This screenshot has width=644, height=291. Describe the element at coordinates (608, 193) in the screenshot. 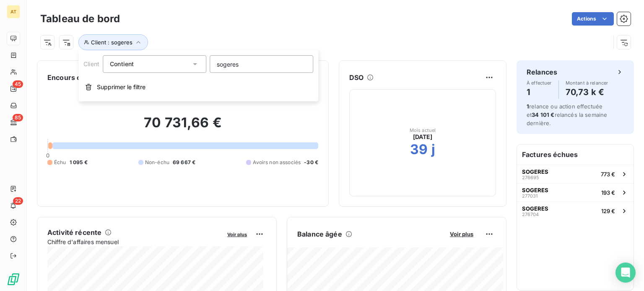

I see `span: 193 €` at that location.